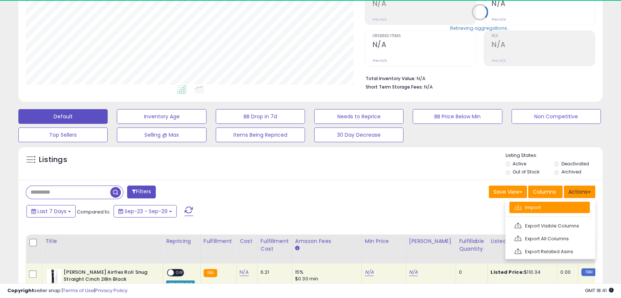  Describe the element at coordinates (182, 241) in the screenshot. I see `div: Repricing` at that location.